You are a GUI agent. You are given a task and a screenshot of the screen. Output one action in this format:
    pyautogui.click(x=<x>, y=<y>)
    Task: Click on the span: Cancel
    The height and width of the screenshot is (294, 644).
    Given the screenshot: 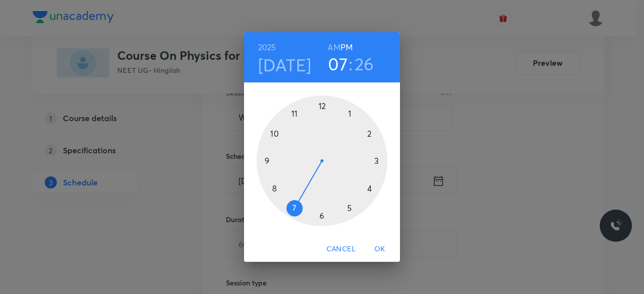 What is the action you would take?
    pyautogui.click(x=341, y=249)
    